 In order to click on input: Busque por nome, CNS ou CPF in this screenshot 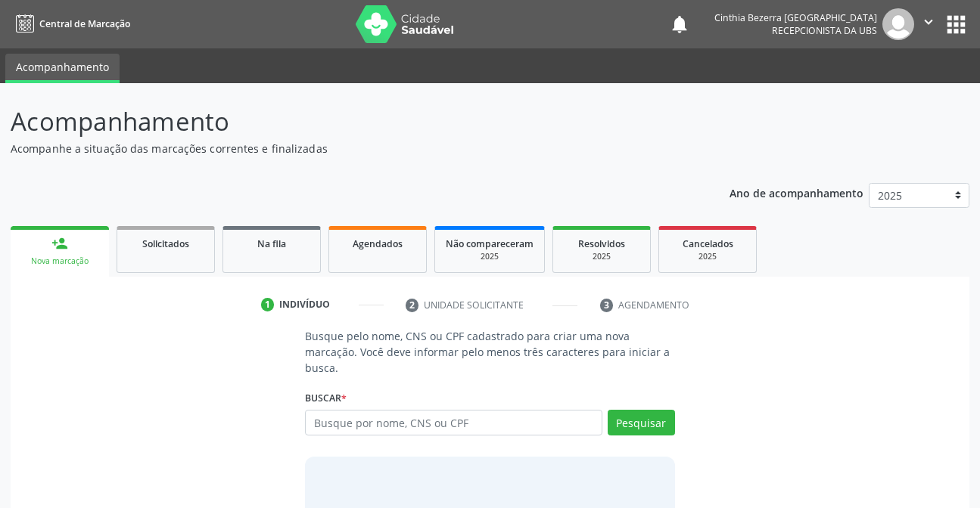, I will do `click(453, 422)`.